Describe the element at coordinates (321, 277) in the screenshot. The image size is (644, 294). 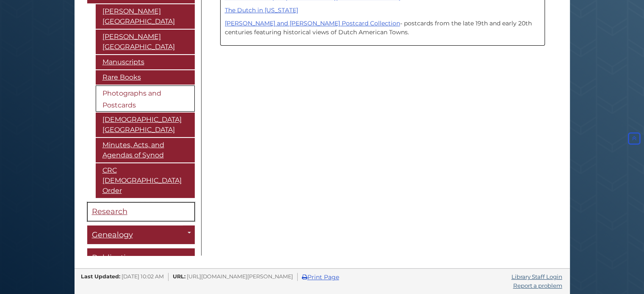
I see `a: Print Page` at that location.